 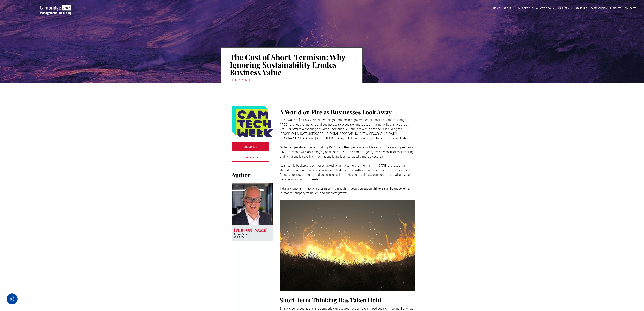 I want to click on h1: The Cost of Short-Termism: Why Ignoring Sustainability Erodes Business Value, so click(x=292, y=64).